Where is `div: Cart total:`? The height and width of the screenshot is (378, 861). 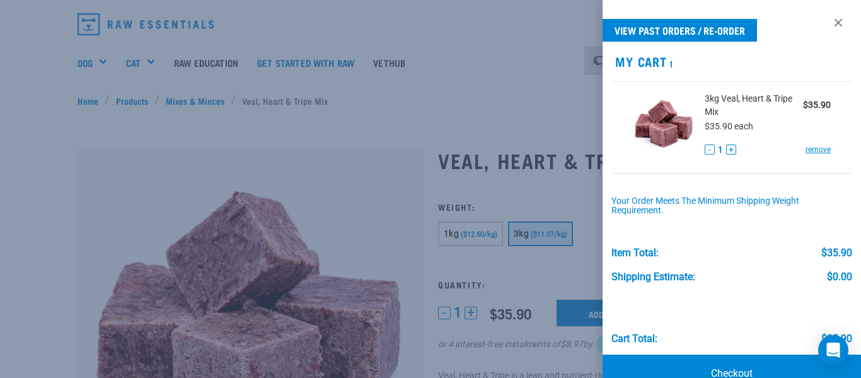
div: Cart total: is located at coordinates (634, 339).